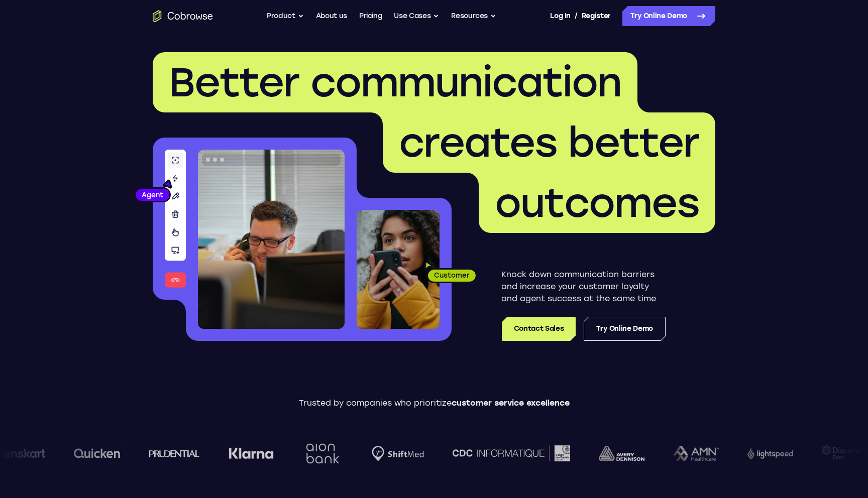 The width and height of the screenshot is (868, 498). What do you see at coordinates (548, 143) in the screenshot?
I see `span: creates better` at bounding box center [548, 143].